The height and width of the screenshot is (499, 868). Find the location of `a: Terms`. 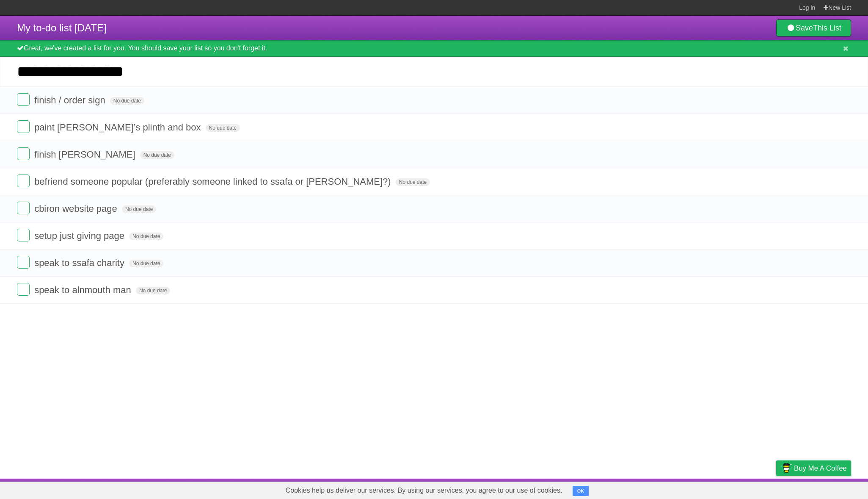

a: Terms is located at coordinates (746, 489).